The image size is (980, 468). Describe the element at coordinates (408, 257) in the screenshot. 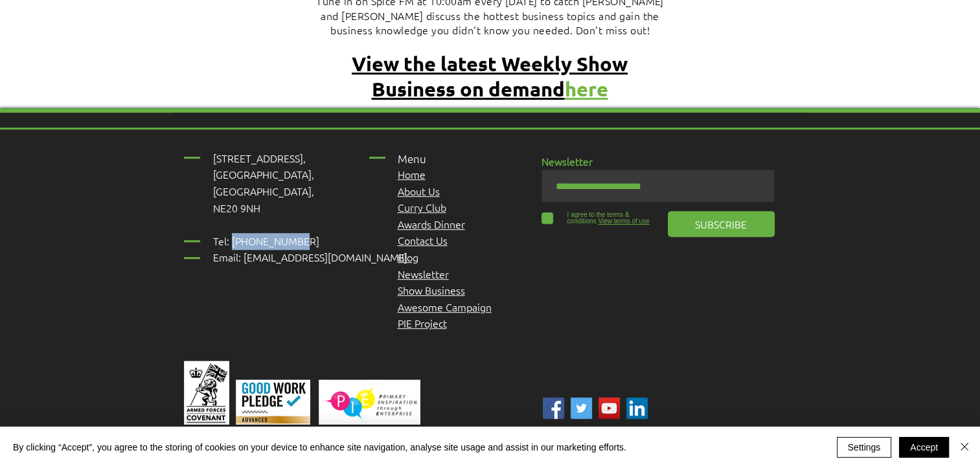

I see `a: Blog` at that location.